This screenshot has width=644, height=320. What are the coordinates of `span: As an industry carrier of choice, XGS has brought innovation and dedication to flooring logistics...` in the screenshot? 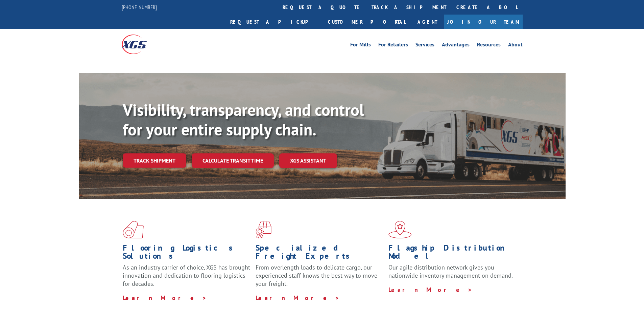 It's located at (186, 275).